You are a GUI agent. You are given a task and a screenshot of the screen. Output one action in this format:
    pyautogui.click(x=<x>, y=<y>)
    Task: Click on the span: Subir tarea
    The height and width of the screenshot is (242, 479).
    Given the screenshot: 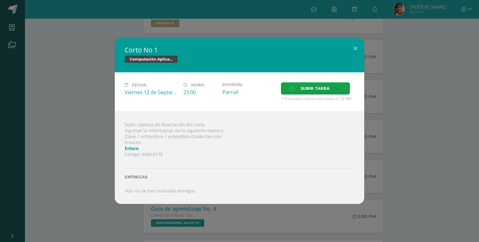 What is the action you would take?
    pyautogui.click(x=315, y=88)
    